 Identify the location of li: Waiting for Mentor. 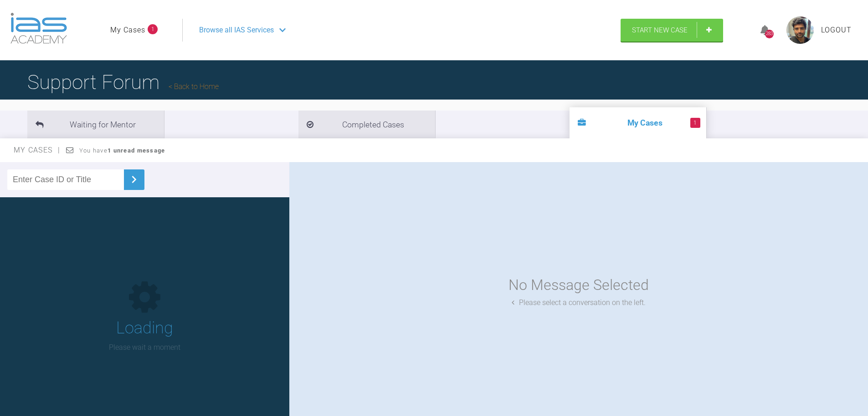
(96, 124).